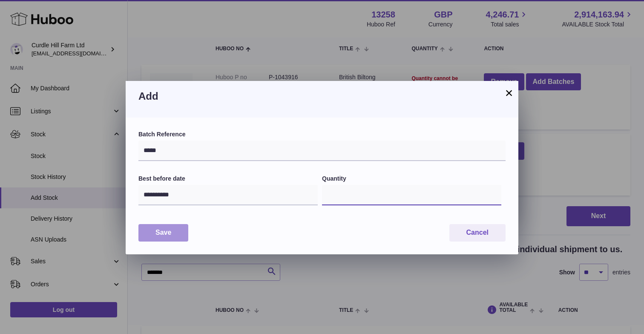  What do you see at coordinates (163, 232) in the screenshot?
I see `button: Save` at bounding box center [163, 232].